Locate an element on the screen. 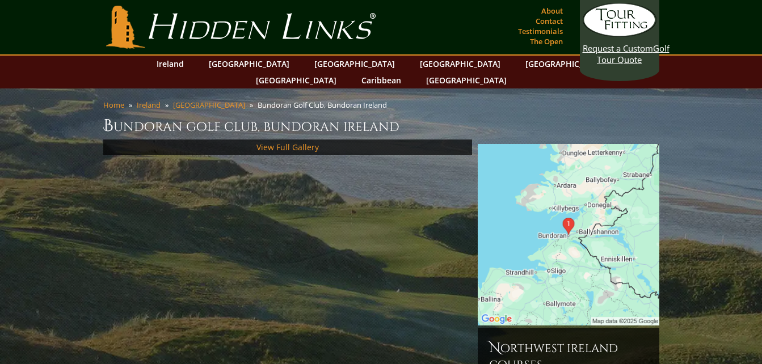  a: Contact is located at coordinates (549, 21).